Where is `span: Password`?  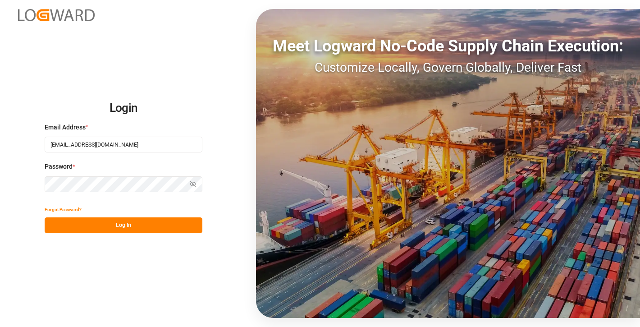 span: Password is located at coordinates (59, 166).